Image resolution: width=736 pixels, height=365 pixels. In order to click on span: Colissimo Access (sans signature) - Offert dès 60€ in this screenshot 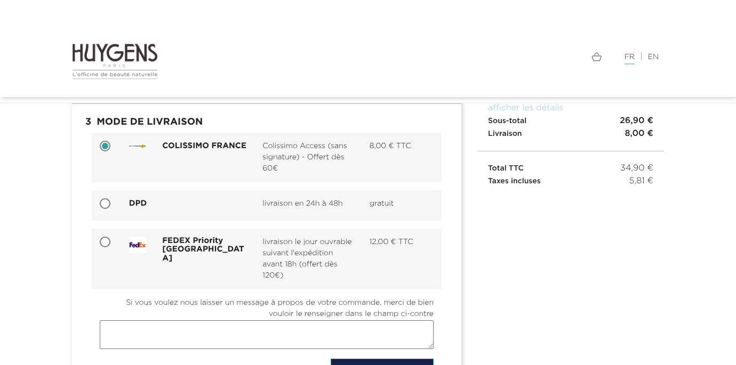, I will do `click(308, 157)`.